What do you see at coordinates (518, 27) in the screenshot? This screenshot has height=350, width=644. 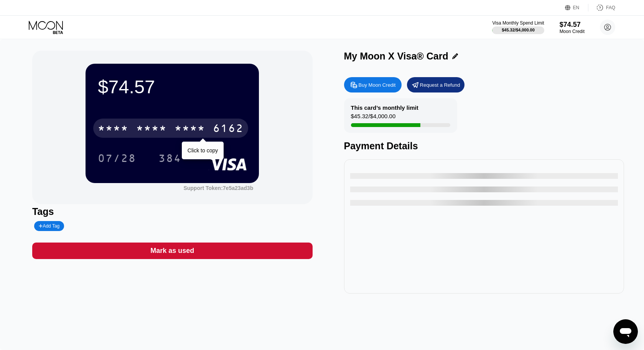 I see `div: Visa Monthly Spend Limit$45.32/$4,000.00` at bounding box center [518, 27].